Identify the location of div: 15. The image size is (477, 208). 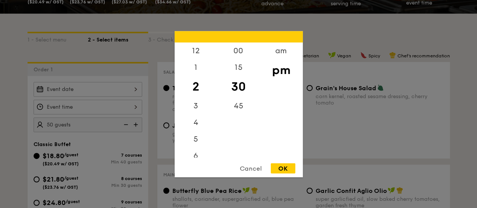
(238, 67).